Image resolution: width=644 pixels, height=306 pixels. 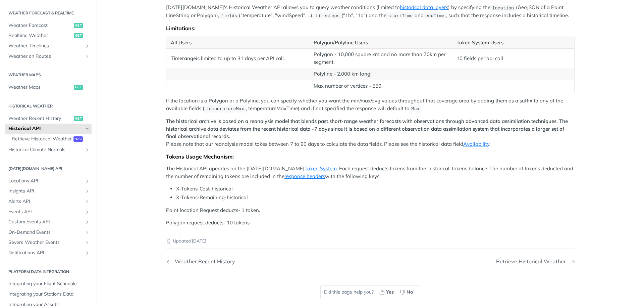 I want to click on a: Weather TimelinesShow subpages for Weather Timelines, so click(x=49, y=46).